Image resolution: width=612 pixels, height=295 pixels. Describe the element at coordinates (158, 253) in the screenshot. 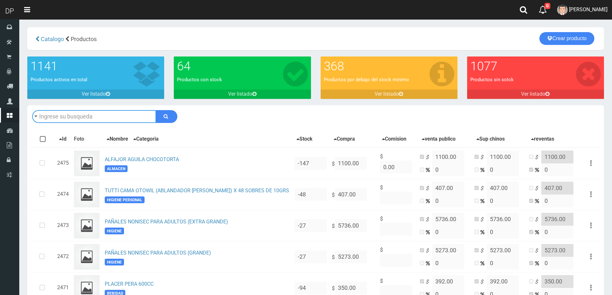

I see `a: PAÑALES NONISEC PARA ADULTOS (GRANDE)` at that location.